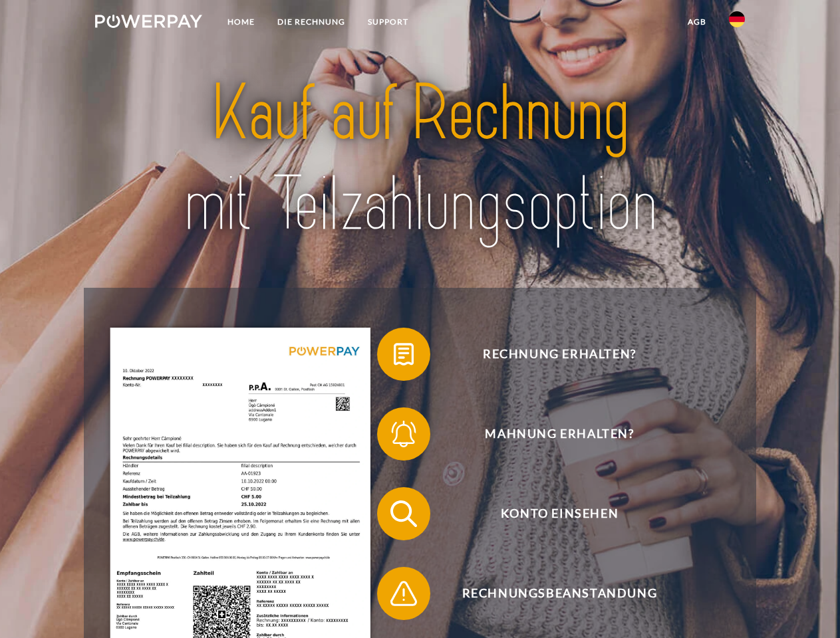 The width and height of the screenshot is (840, 638). What do you see at coordinates (550, 594) in the screenshot?
I see `a: Rechnungsbeanstandung` at bounding box center [550, 594].